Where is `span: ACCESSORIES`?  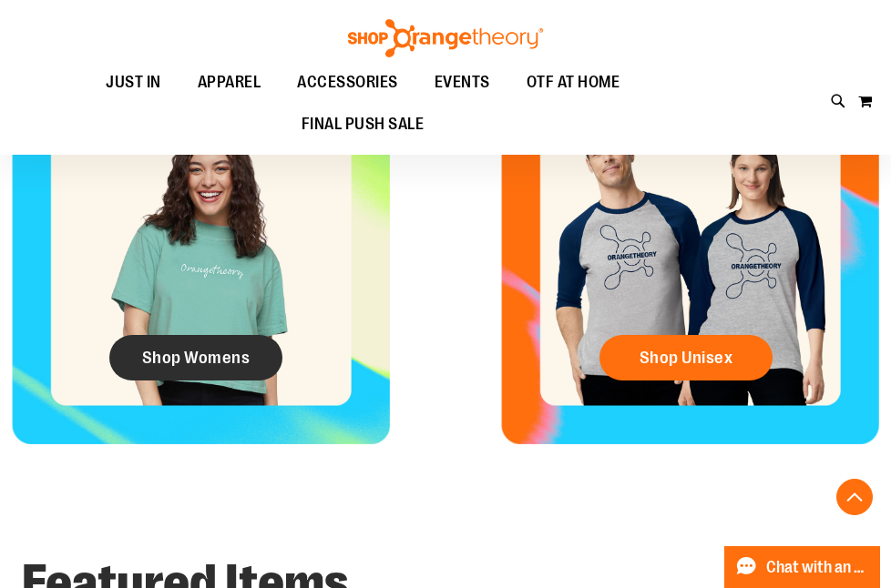 span: ACCESSORIES is located at coordinates (347, 82).